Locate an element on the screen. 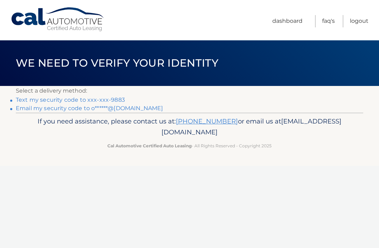  a: Cal Automotive is located at coordinates (58, 19).